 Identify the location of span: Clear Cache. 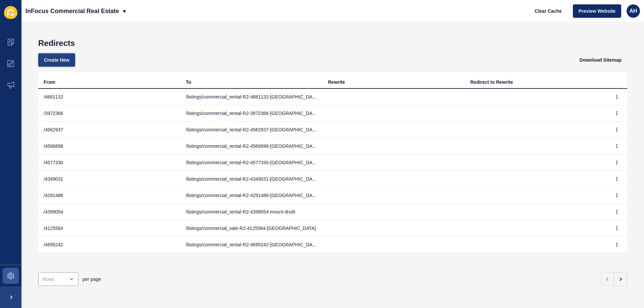
(548, 11).